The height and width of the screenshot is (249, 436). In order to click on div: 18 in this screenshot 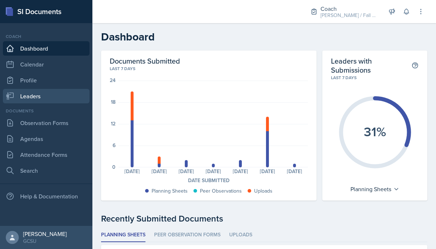, I will do `click(113, 102)`.